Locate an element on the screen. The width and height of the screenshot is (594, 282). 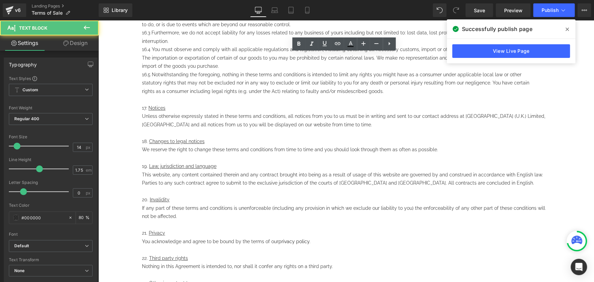
span: Terms of Sale is located at coordinates (47, 13).